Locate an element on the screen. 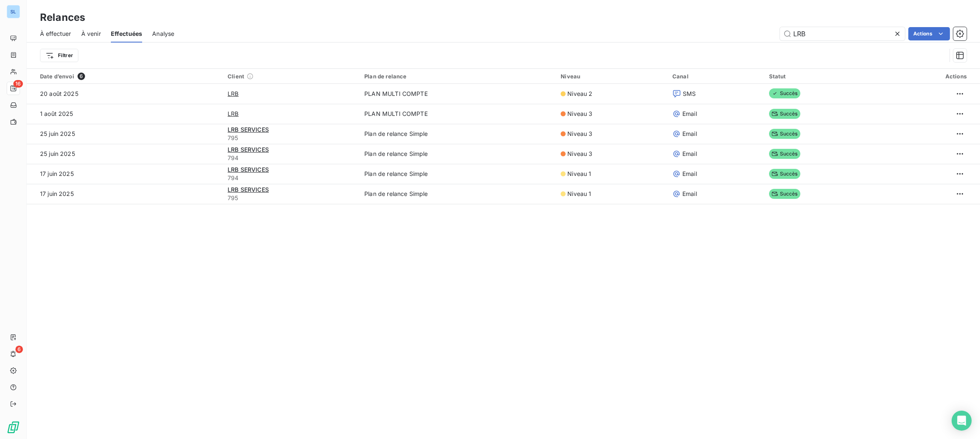  span: Client is located at coordinates (236, 76).